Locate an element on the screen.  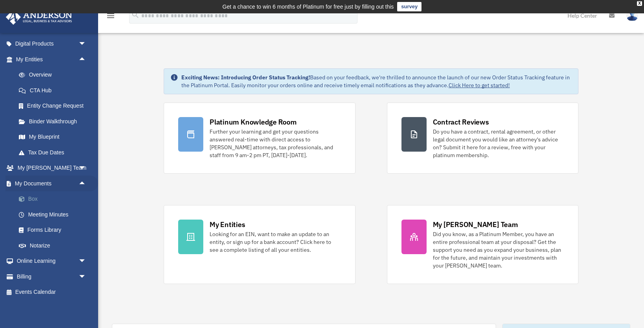
a: Digital Productsarrow_drop_down is located at coordinates (52, 44).